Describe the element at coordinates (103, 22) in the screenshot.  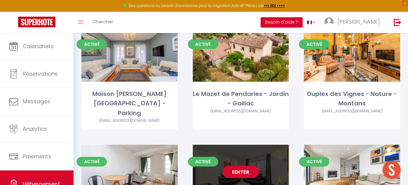
I see `a: Chercher` at that location.